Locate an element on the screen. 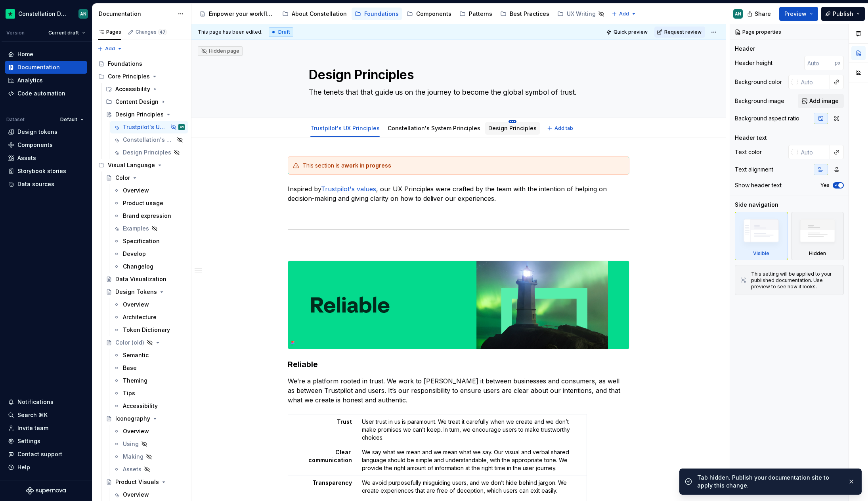 The width and height of the screenshot is (868, 501). div: This section is a is located at coordinates (463, 166).